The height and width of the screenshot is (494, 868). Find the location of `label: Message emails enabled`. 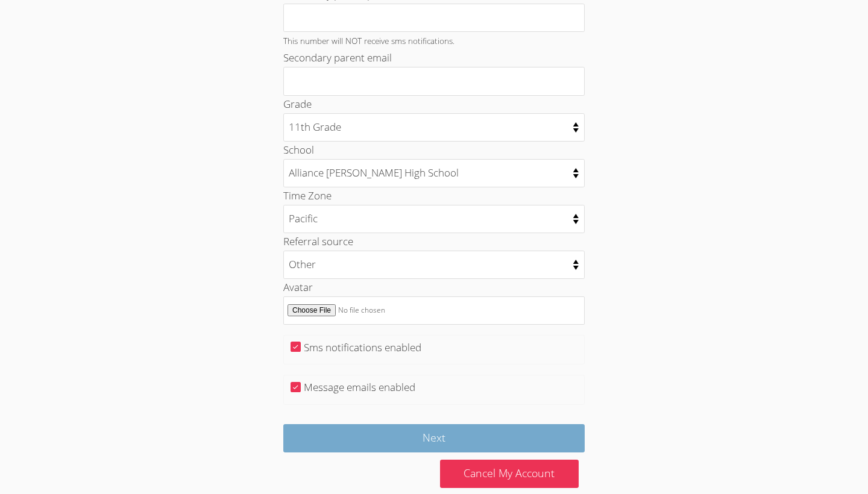

label: Message emails enabled is located at coordinates (359, 386).